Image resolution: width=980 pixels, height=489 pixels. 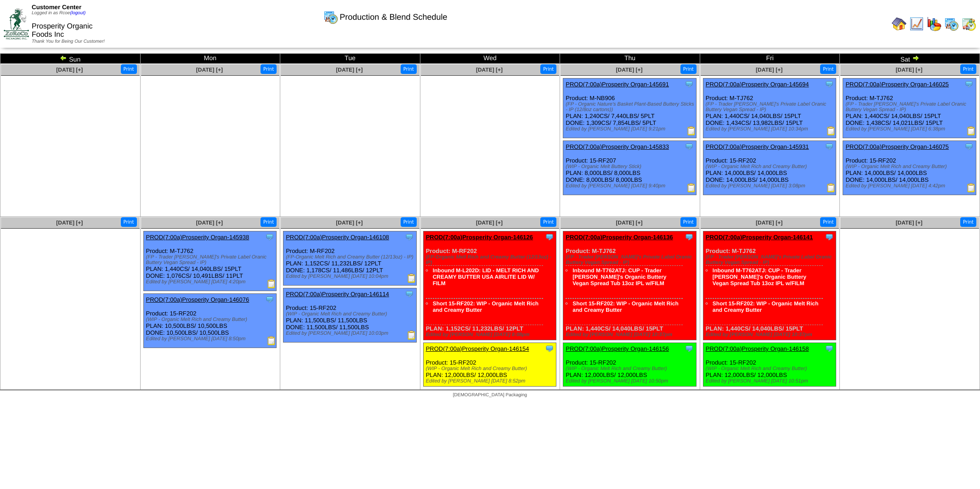 I want to click on a: PROD(7:00a)Prosperity Organ-146108, so click(x=337, y=237).